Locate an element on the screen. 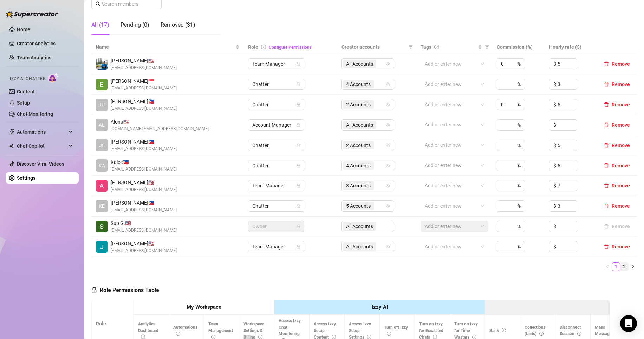 This screenshot has height=339, width=644. th: Name is located at coordinates (168, 47).